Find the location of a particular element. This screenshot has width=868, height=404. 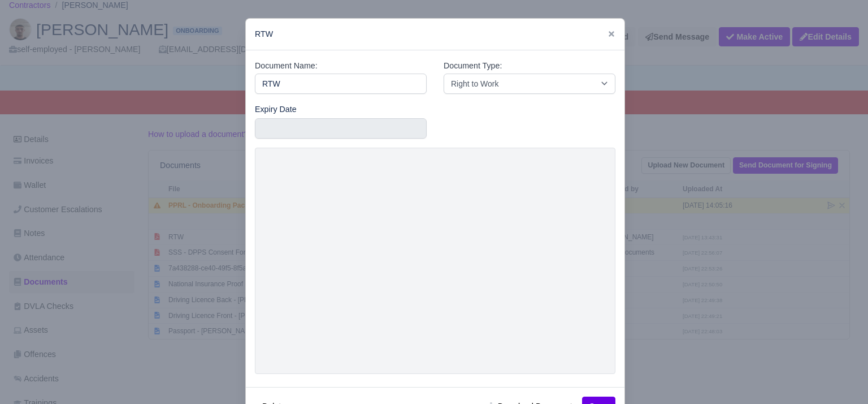

label: Document Type: is located at coordinates (473, 66).